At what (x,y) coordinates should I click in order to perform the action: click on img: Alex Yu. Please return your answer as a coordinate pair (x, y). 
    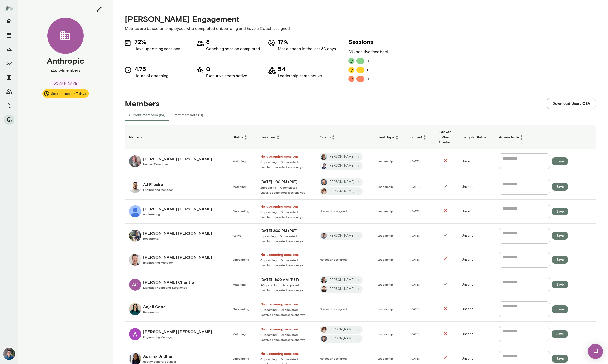
    Looking at the image, I should click on (9, 354).